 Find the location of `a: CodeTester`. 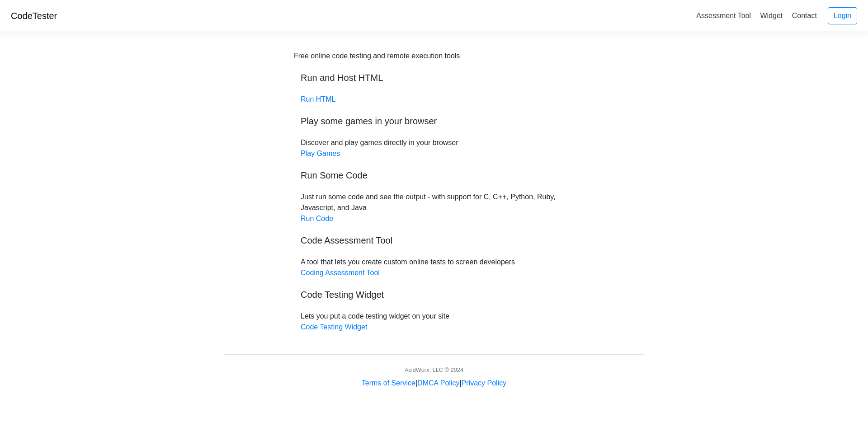

a: CodeTester is located at coordinates (34, 16).